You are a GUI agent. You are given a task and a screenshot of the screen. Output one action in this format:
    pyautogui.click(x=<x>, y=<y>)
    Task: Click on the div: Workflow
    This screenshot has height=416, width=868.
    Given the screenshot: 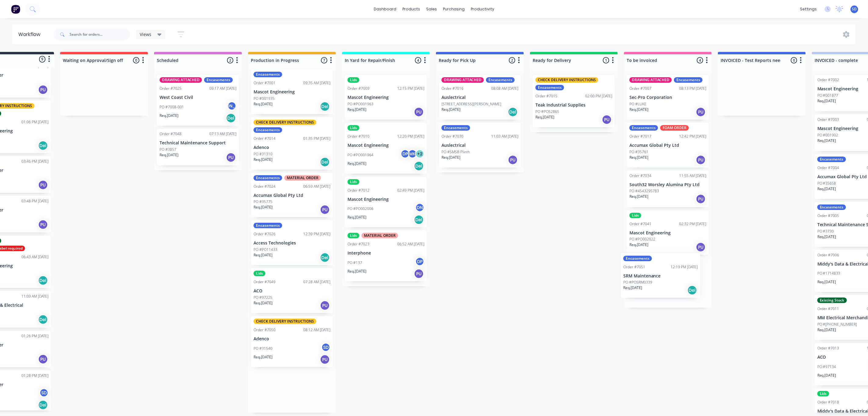 What is the action you would take?
    pyautogui.click(x=31, y=35)
    